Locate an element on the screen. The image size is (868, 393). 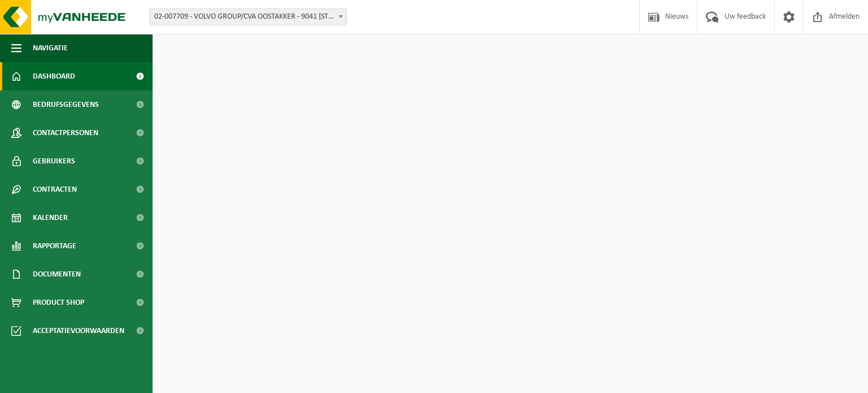
span: Product Shop is located at coordinates (58, 302).